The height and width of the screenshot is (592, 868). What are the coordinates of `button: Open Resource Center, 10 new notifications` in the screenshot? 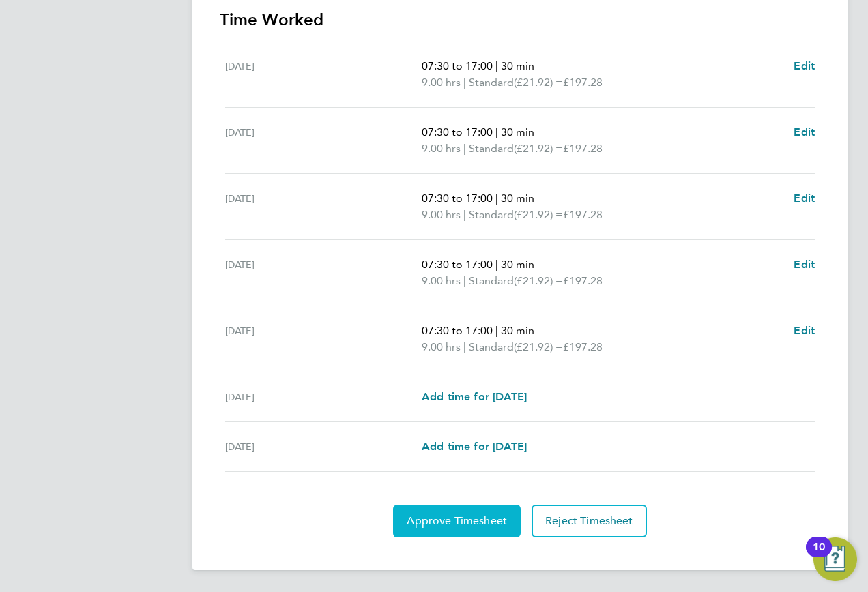 It's located at (835, 560).